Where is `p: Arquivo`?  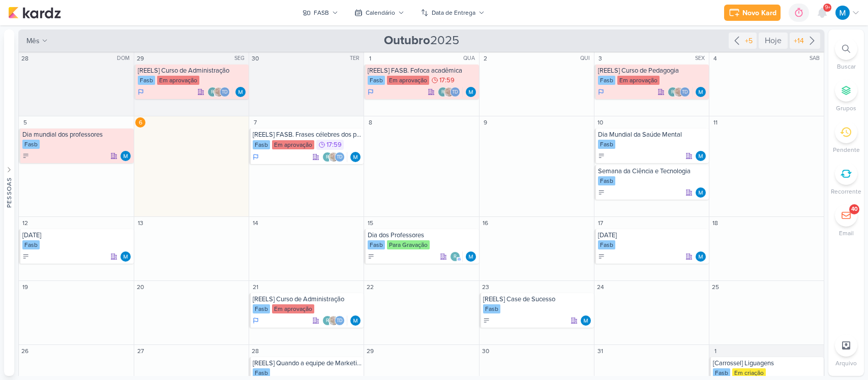 p: Arquivo is located at coordinates (846, 363).